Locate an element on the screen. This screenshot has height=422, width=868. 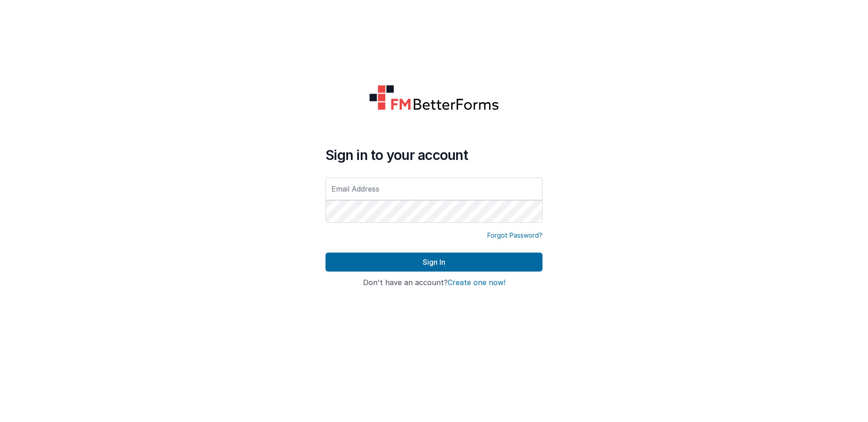
input: Email Address is located at coordinates (434, 189).